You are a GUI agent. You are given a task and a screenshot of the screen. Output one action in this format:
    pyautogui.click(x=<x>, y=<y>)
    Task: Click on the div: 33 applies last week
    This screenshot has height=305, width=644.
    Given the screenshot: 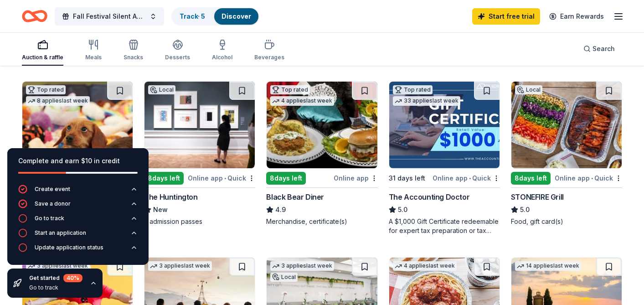 What is the action you would take?
    pyautogui.click(x=426, y=101)
    